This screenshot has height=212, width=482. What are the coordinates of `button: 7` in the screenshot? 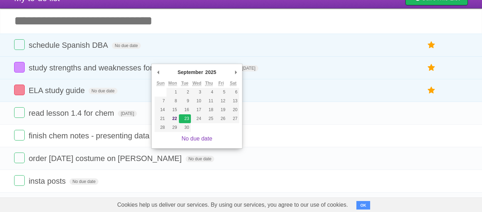 It's located at (161, 101).